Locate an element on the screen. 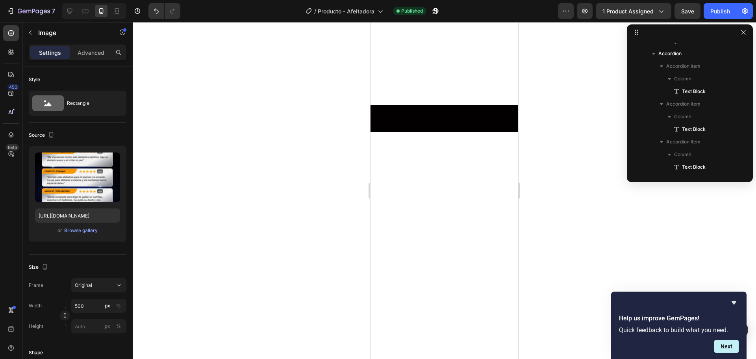 This screenshot has width=756, height=359. button: Original is located at coordinates (99, 285).